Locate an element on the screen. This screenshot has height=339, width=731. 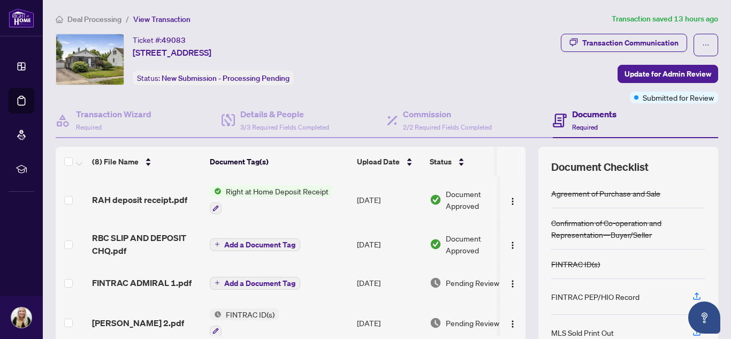
span: 3/3 Required Fields Completed is located at coordinates (285, 127).